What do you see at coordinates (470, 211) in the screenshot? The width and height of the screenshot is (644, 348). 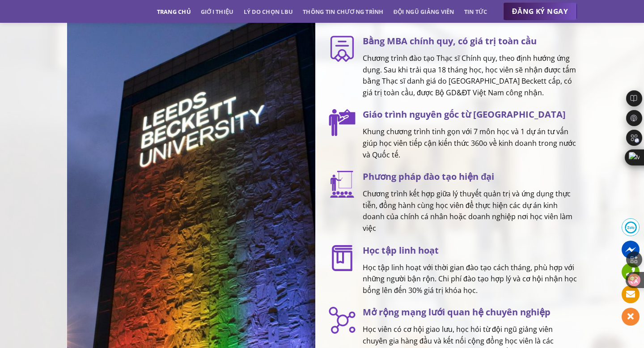 I see `p: Chương trình kết hợp giữa lý thuyết quản trị và ứng dụng thực tiễn, đồng hành cùng học viên để th...` at bounding box center [470, 211].